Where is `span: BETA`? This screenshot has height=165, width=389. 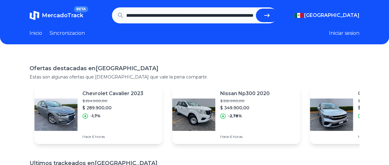
span: BETA is located at coordinates (81, 9).